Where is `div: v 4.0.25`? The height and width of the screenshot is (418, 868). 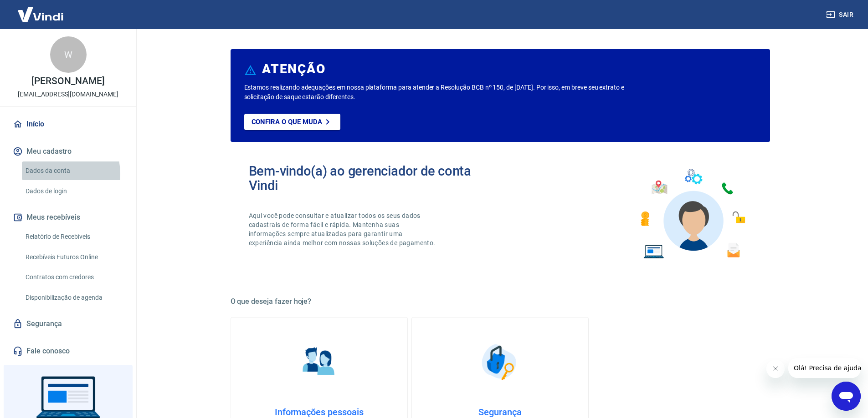 div: v 4.0.25 is located at coordinates (35, 18).